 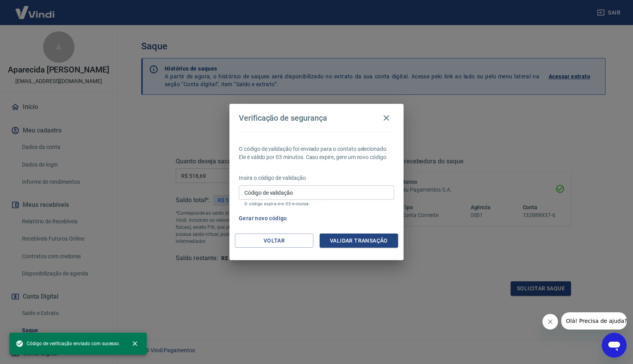 What do you see at coordinates (135, 344) in the screenshot?
I see `button: close` at bounding box center [135, 344].